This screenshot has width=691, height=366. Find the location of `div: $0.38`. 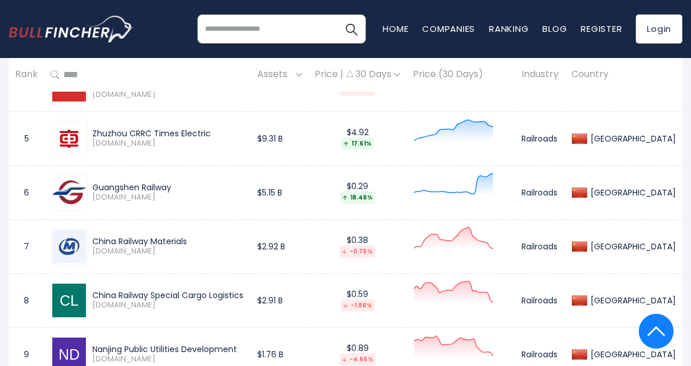

div: $0.38 is located at coordinates (357, 246).